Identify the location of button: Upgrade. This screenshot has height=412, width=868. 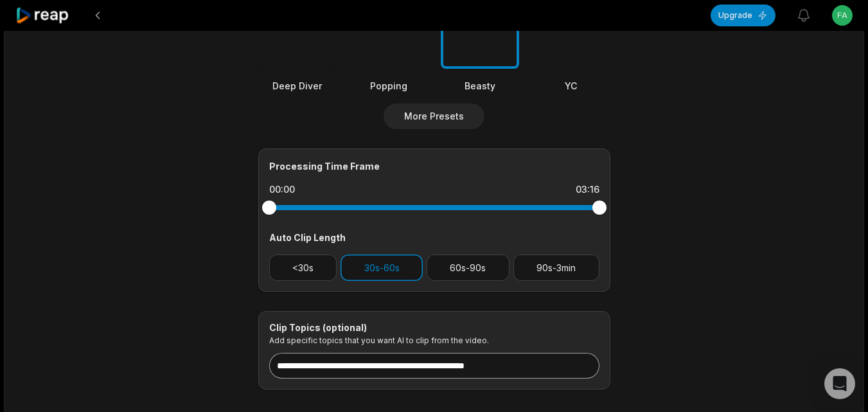
(743, 15).